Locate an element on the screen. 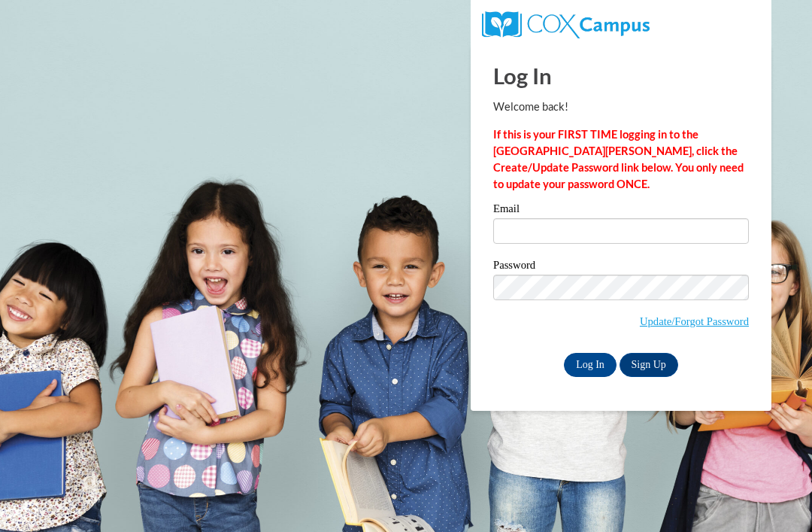 This screenshot has width=812, height=532. img: COX Campus is located at coordinates (566, 25).